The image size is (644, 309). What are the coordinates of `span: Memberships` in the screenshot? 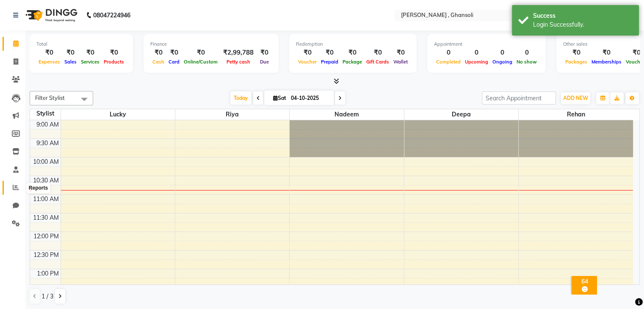 It's located at (606, 62).